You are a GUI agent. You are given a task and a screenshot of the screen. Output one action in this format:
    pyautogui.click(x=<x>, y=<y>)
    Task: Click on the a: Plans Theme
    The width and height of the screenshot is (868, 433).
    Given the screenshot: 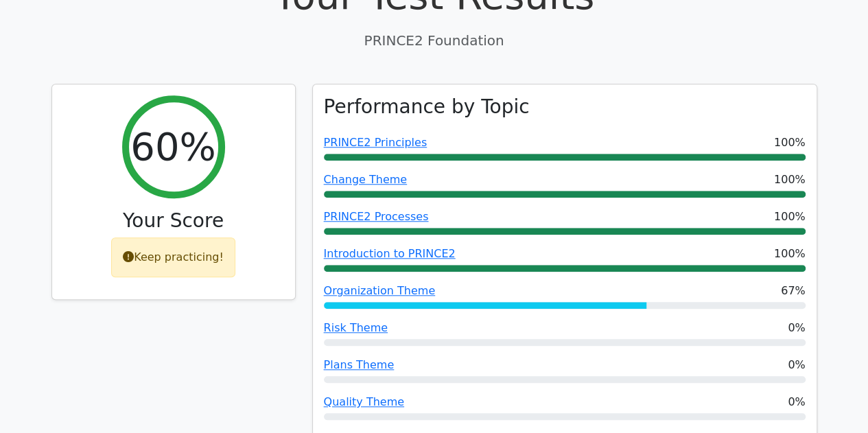 What is the action you would take?
    pyautogui.click(x=359, y=365)
    